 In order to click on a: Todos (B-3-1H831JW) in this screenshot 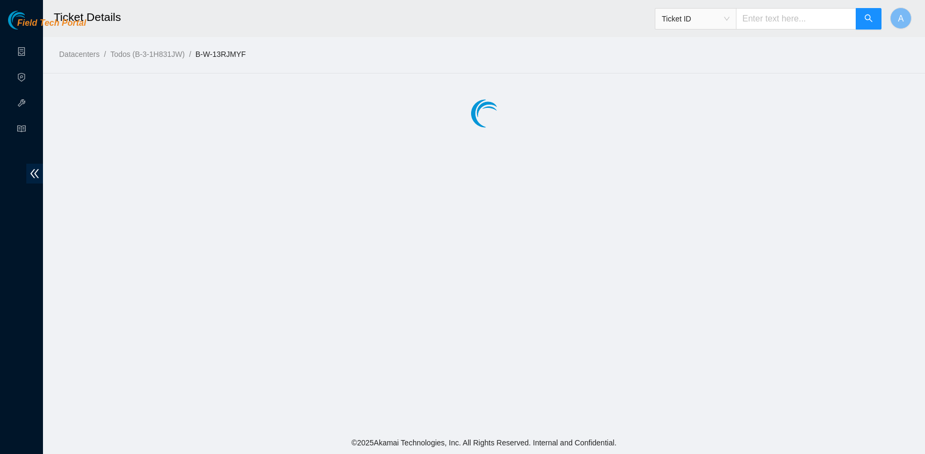, I will do `click(147, 54)`.